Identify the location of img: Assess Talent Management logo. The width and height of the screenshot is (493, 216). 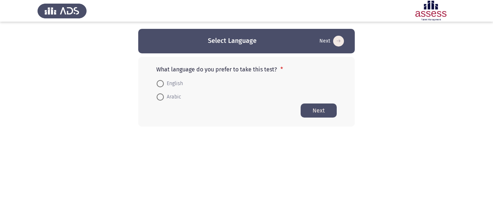
(62, 11).